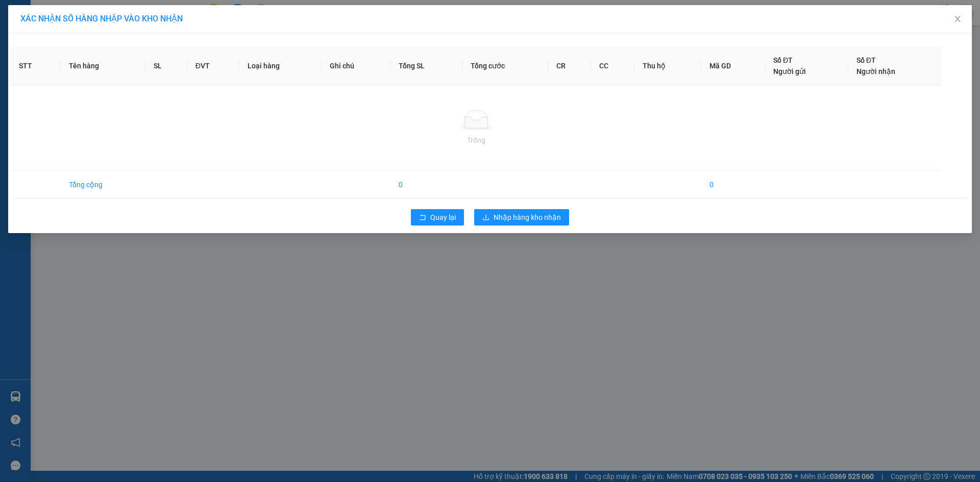 The height and width of the screenshot is (482, 980). Describe the element at coordinates (486, 218) in the screenshot. I see `span: download` at that location.